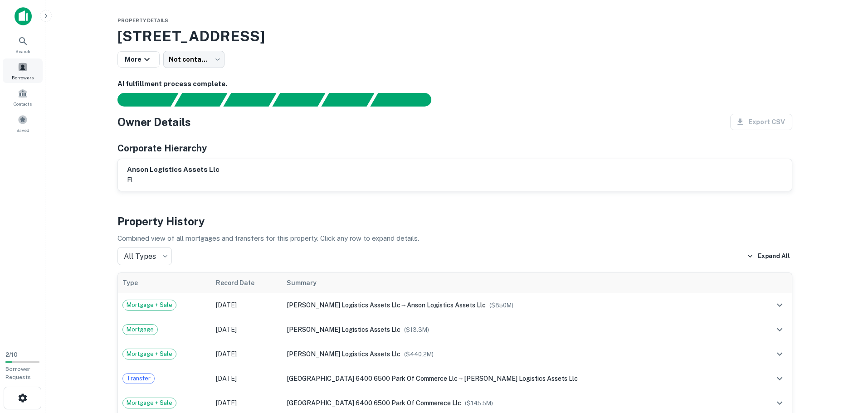  I want to click on span: 2 / 10, so click(11, 355).